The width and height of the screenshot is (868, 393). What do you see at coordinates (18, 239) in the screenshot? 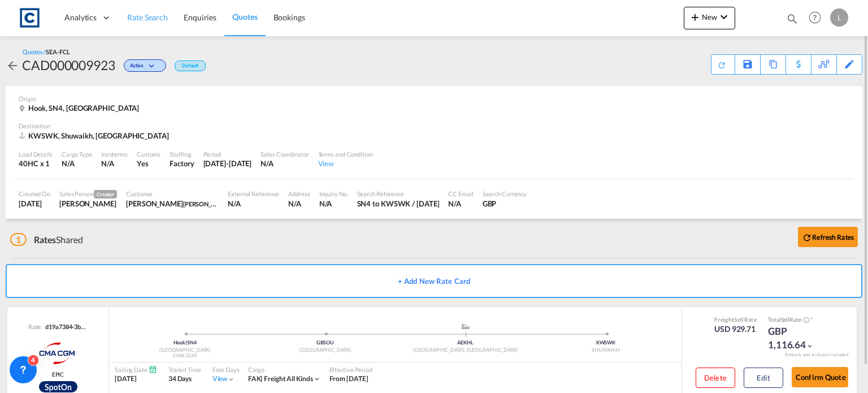
I see `span: 1` at bounding box center [18, 239].